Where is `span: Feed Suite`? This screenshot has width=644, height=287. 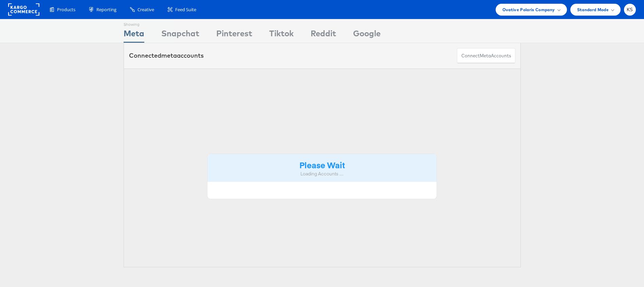
span: Feed Suite is located at coordinates (186, 9).